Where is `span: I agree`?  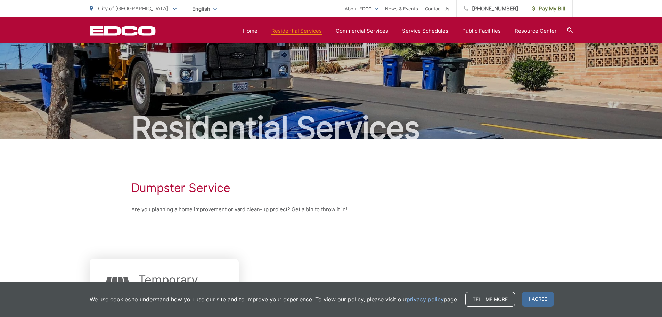 span: I agree is located at coordinates (538, 299).